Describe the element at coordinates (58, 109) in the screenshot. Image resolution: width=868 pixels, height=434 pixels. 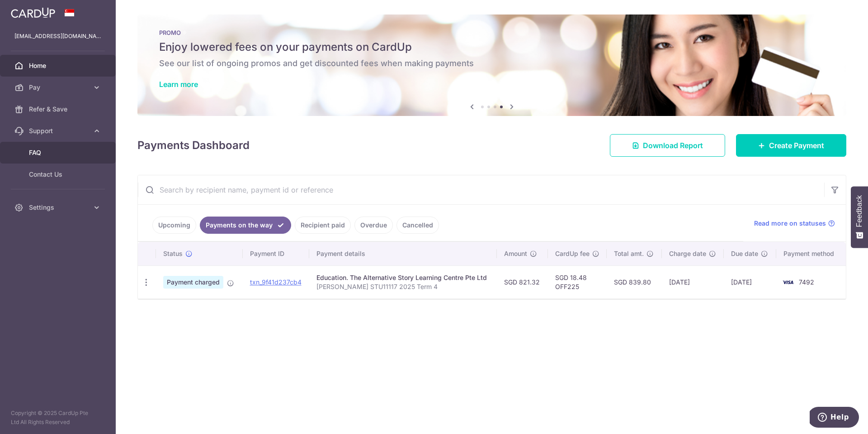
I see `span: Refer & Save` at that location.